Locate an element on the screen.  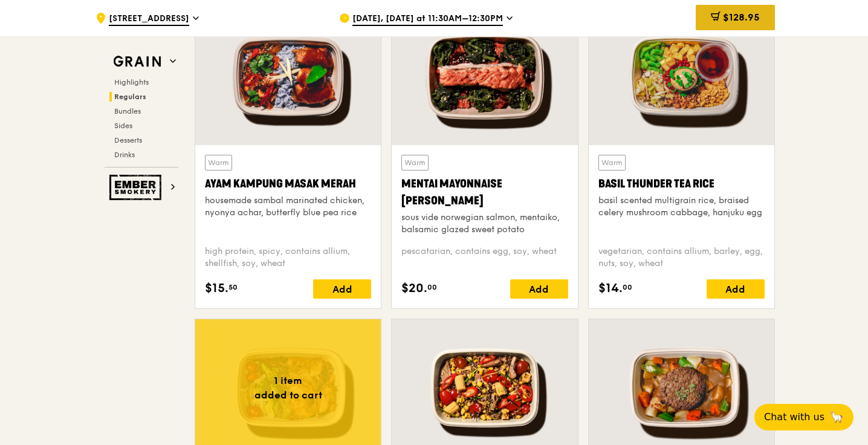
img: Ember Smokery web logo is located at coordinates (138, 187).